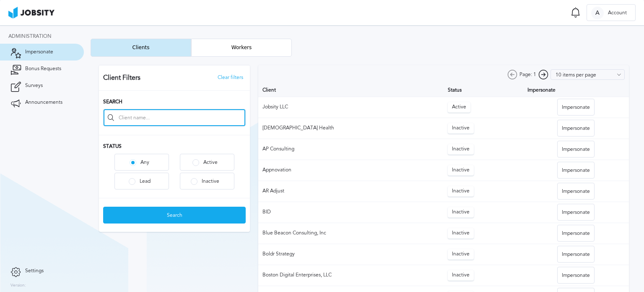 The height and width of the screenshot is (292, 644). Describe the element at coordinates (145, 181) in the screenshot. I see `div: Lead` at that location.